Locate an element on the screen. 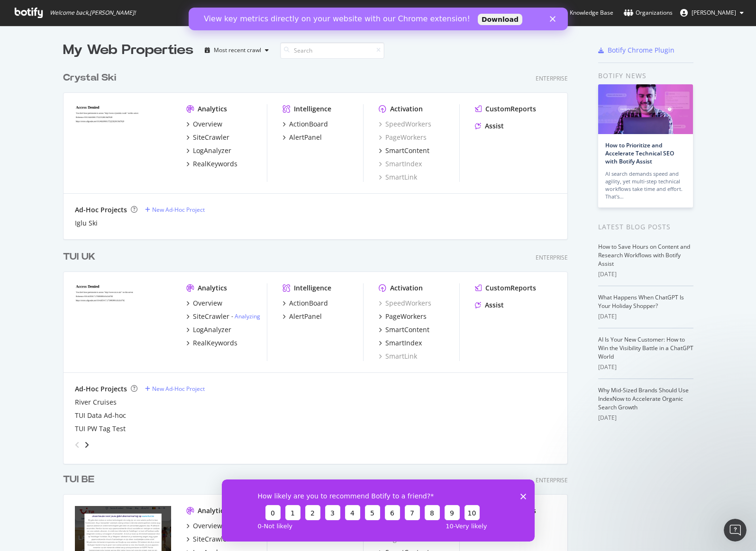 The height and width of the screenshot is (551, 756). div: River Cruises is located at coordinates (96, 402).